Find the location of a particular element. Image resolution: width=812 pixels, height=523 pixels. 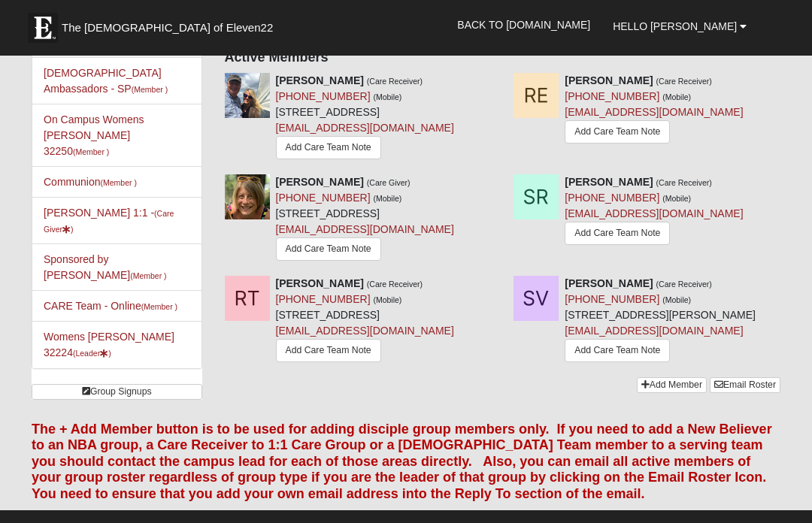

a: Email Roster is located at coordinates (745, 385).